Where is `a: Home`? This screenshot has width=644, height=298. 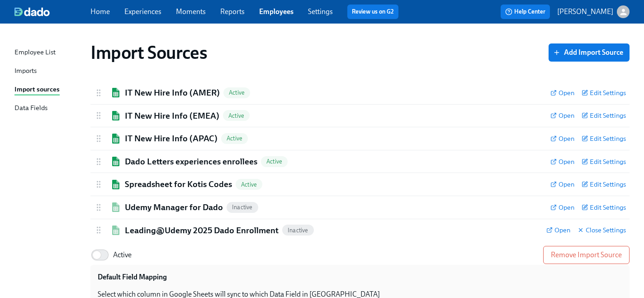
a: Home is located at coordinates (100, 11).